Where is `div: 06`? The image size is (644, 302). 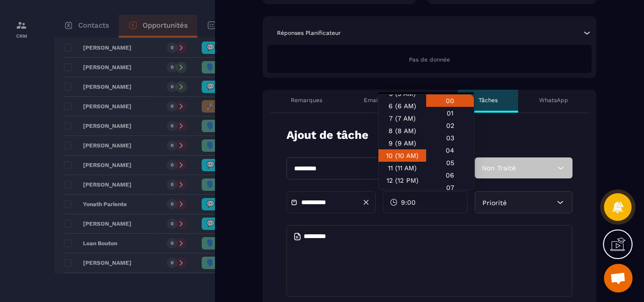 div: 06 is located at coordinates (450, 175).